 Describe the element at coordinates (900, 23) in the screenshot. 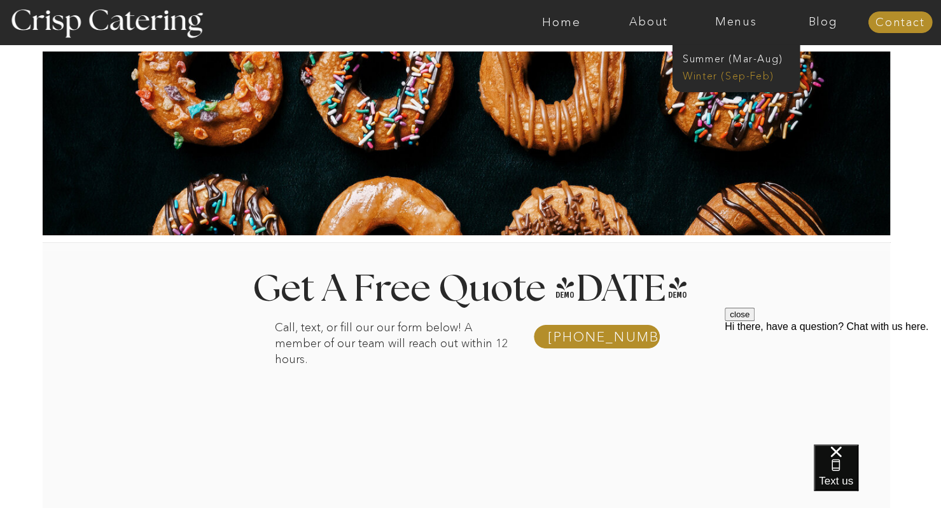

I see `a: Contact` at that location.